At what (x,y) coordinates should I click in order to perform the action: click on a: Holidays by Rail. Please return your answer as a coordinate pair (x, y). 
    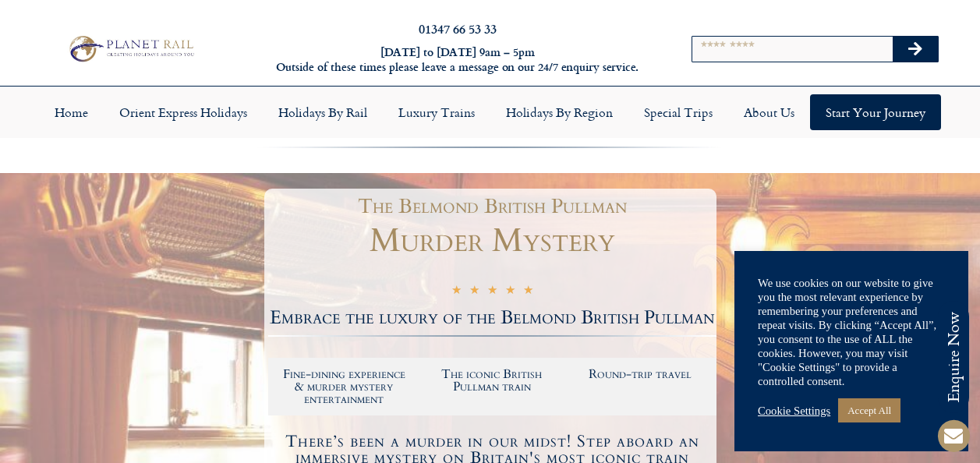
    Looking at the image, I should click on (323, 112).